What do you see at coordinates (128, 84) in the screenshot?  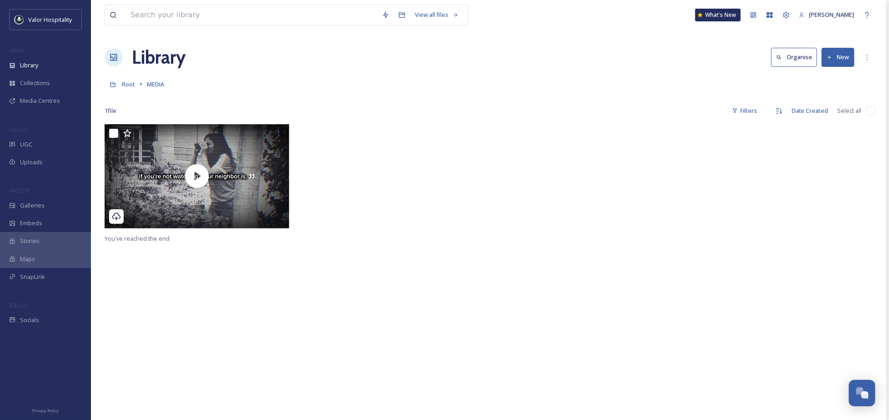 I see `span: Root` at bounding box center [128, 84].